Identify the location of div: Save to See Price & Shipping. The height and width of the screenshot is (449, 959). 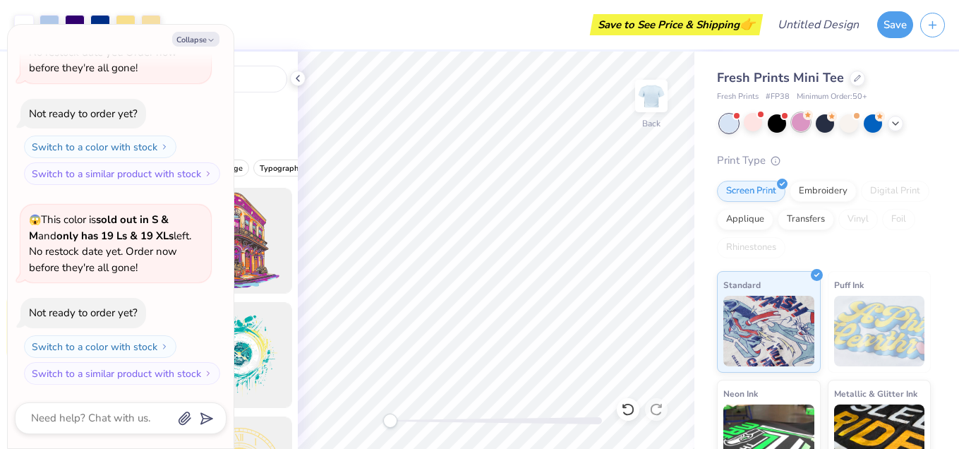
(676, 25).